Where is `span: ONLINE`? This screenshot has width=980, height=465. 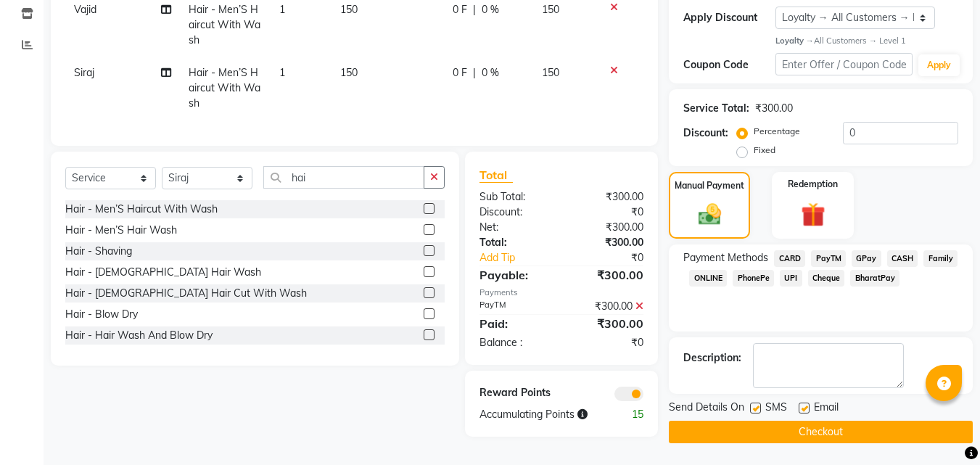 span: ONLINE is located at coordinates (708, 278).